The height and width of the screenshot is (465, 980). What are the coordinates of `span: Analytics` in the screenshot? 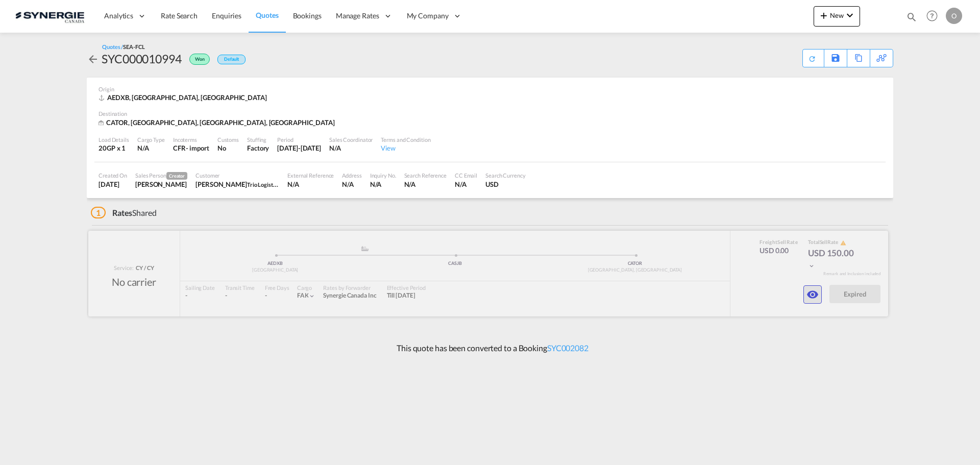 It's located at (118, 16).